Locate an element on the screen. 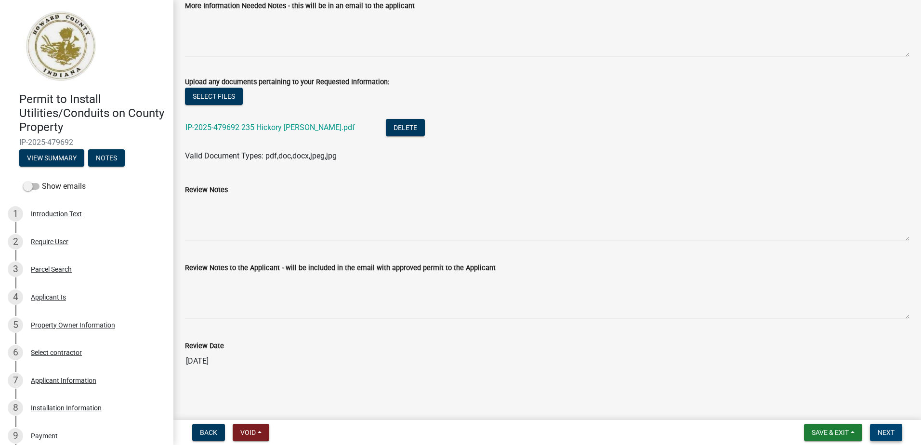  wm-modal-confirm: Summary is located at coordinates (52, 159).